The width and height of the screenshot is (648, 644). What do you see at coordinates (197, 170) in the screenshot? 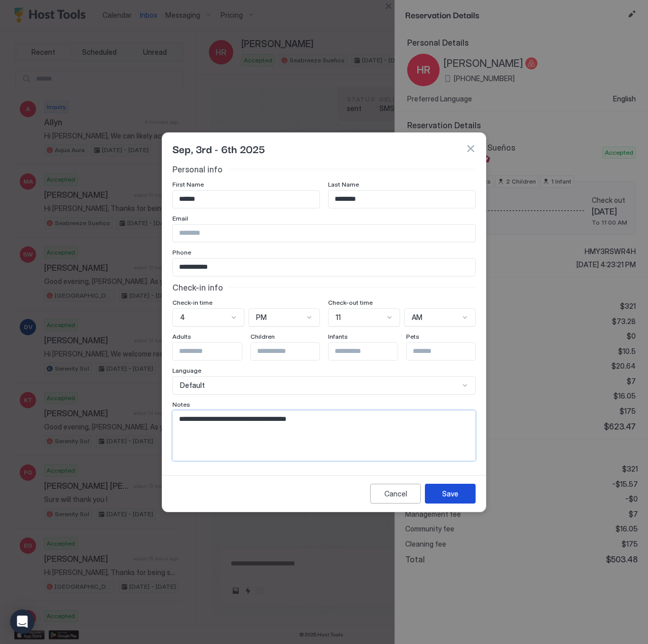
I see `span: Personal info` at bounding box center [197, 170].